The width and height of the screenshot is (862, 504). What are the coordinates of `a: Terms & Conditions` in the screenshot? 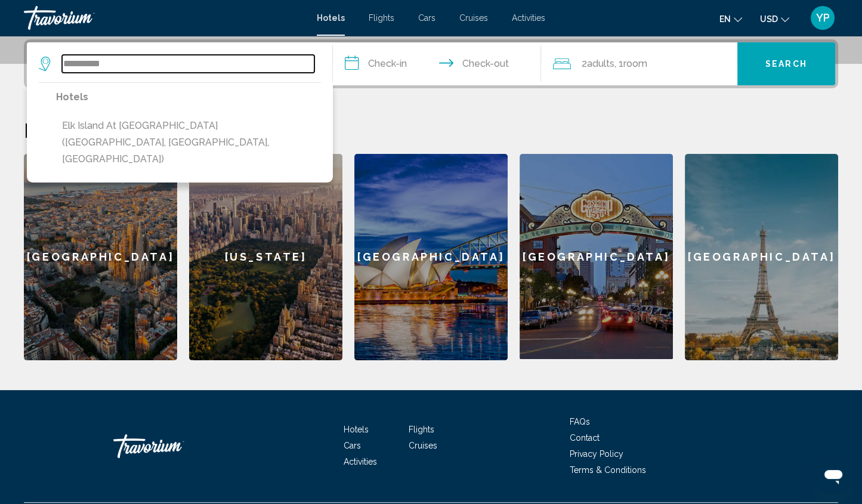 It's located at (607, 470).